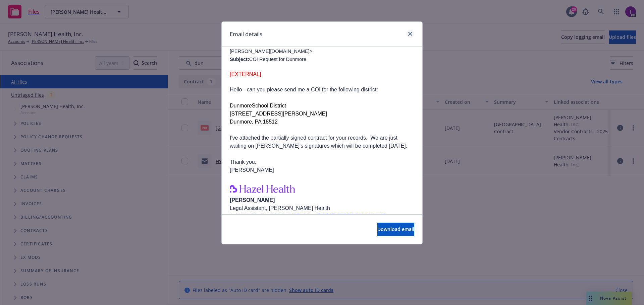 The width and height of the screenshot is (644, 305). Describe the element at coordinates (243, 162) in the screenshot. I see `span: Thank you,` at that location.